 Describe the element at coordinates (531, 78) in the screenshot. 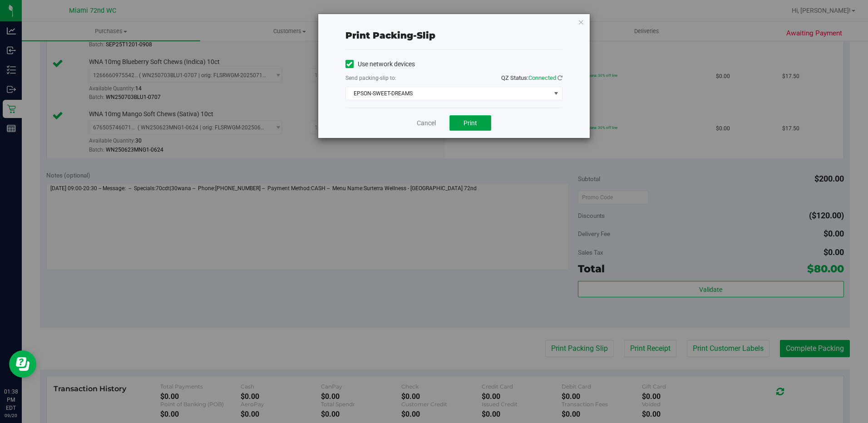

I see `span: QZ Status:` at that location.